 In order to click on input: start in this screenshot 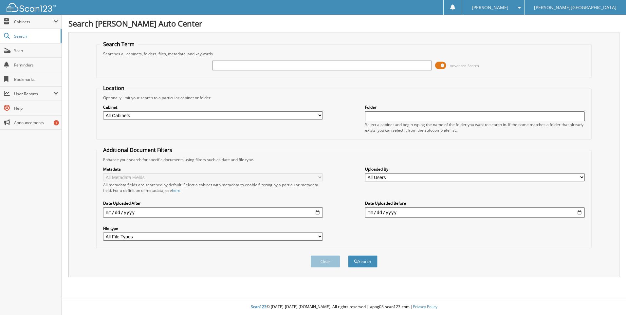, I will do `click(213, 213)`.